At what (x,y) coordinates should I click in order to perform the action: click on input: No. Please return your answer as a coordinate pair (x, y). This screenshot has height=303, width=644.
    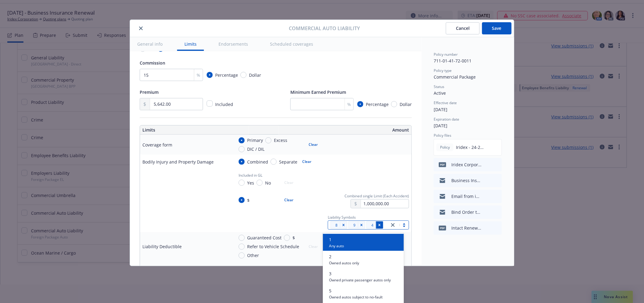
    Looking at the image, I should click on (260, 183).